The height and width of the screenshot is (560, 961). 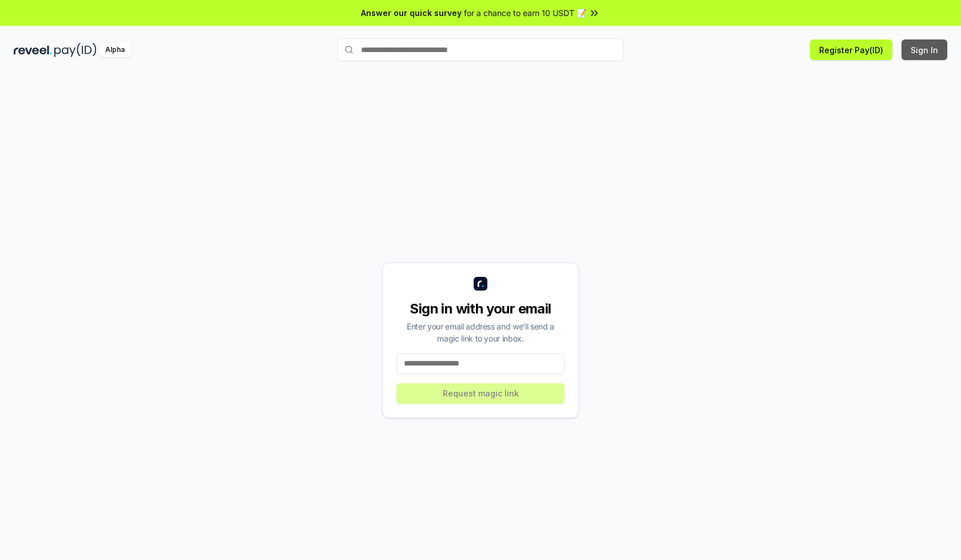 I want to click on span: for a chance to earn 10 USDT 📝, so click(x=525, y=13).